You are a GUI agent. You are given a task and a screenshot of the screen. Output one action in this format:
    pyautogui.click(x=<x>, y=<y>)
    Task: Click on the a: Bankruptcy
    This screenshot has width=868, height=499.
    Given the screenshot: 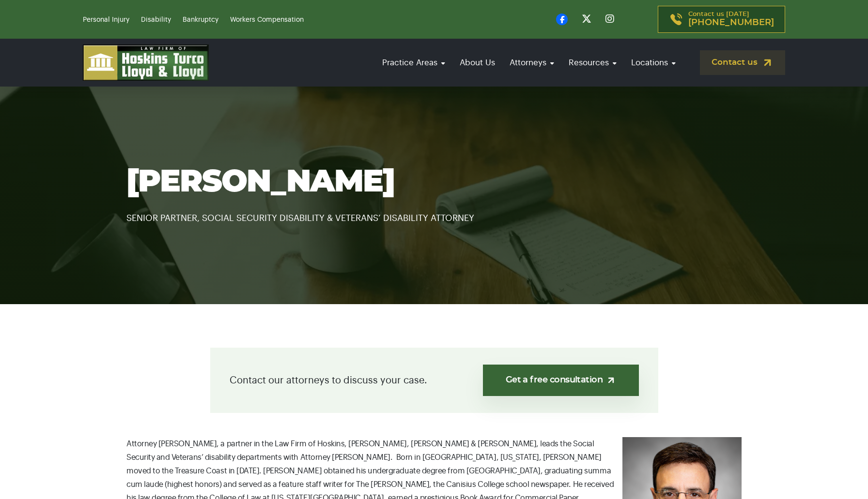 What is the action you would take?
    pyautogui.click(x=201, y=20)
    